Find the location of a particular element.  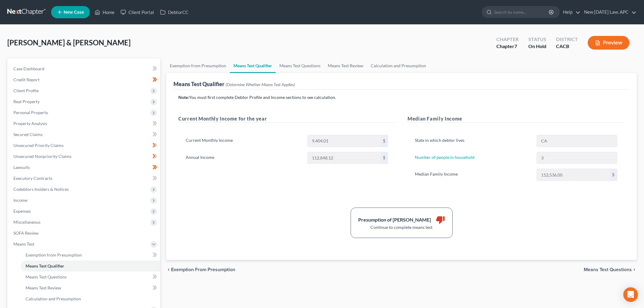

button: Means Test Questions chevron_right is located at coordinates (610, 269).